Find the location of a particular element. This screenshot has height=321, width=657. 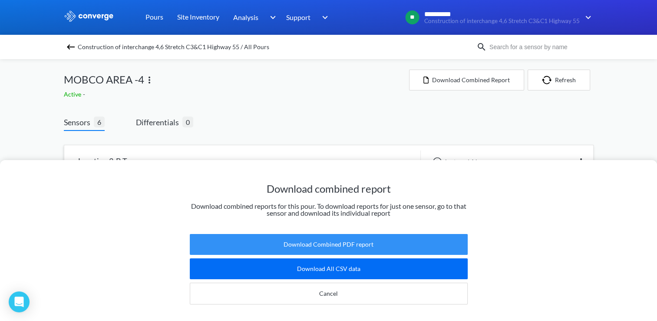

h1: Download combined report is located at coordinates (329, 189).